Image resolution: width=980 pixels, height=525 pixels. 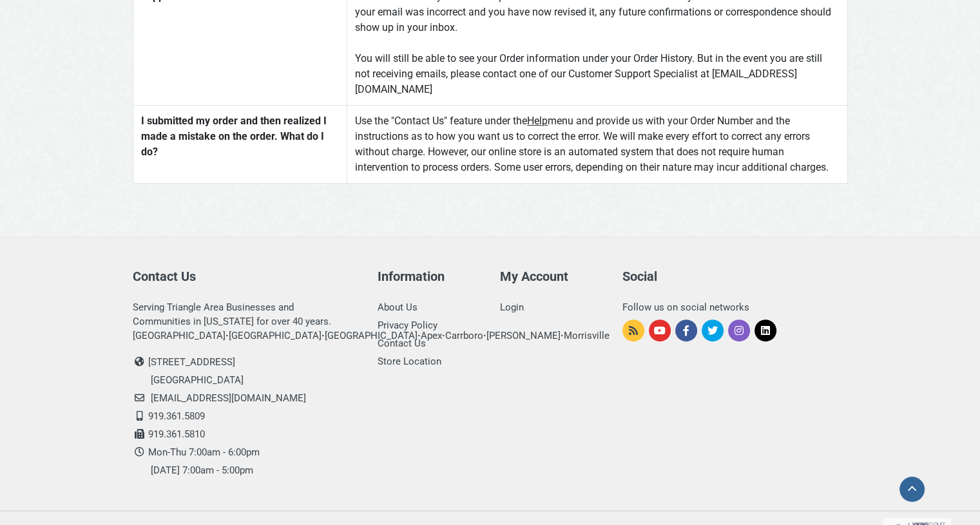 I want to click on a: Store Location, so click(x=409, y=361).